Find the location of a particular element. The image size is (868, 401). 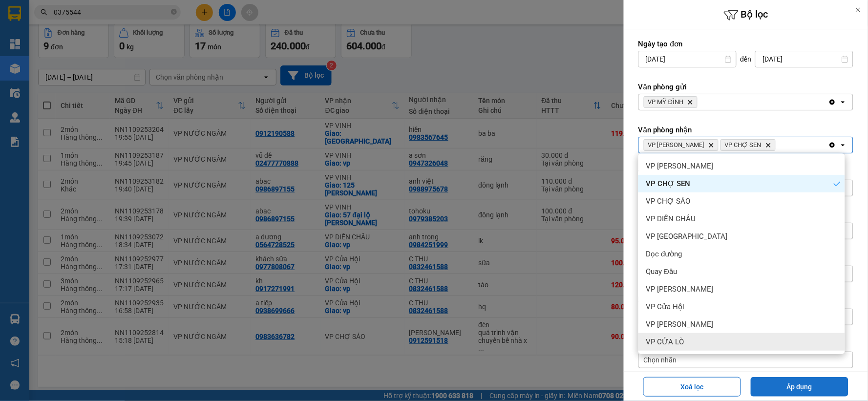

button: Xoá lọc is located at coordinates (692, 386).